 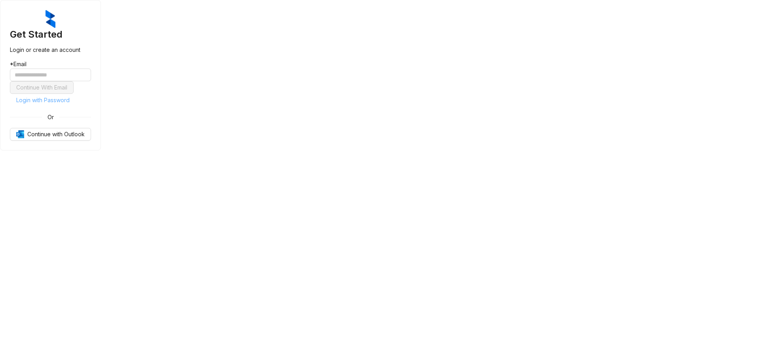 What do you see at coordinates (50, 64) in the screenshot?
I see `div: Email` at bounding box center [50, 64].